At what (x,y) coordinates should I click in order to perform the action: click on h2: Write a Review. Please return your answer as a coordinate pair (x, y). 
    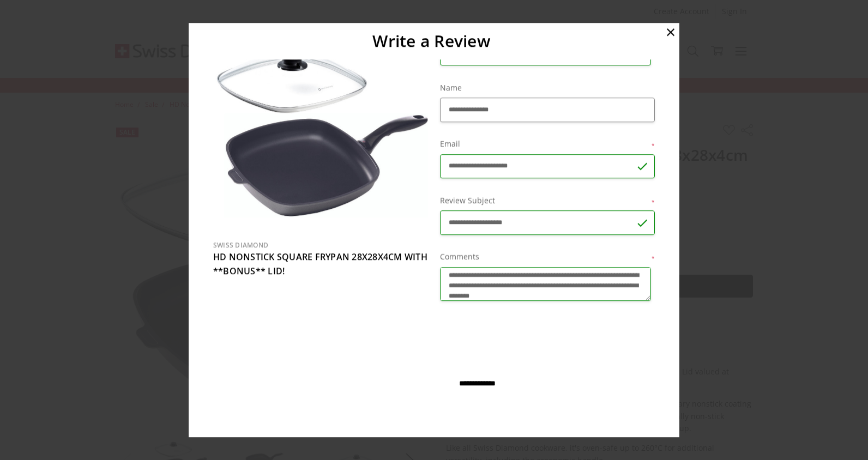
    Looking at the image, I should click on (431, 41).